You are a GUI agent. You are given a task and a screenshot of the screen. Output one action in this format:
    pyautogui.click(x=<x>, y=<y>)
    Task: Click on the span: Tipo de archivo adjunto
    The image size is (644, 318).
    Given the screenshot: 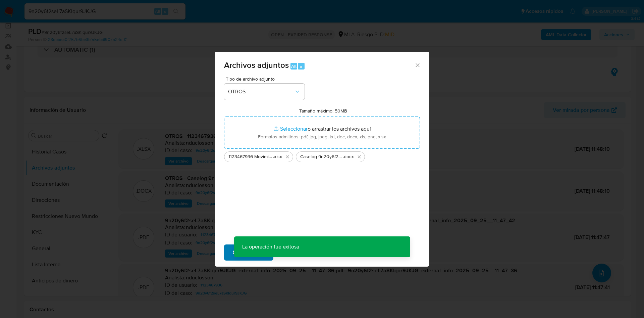 What is the action you would take?
    pyautogui.click(x=266, y=79)
    